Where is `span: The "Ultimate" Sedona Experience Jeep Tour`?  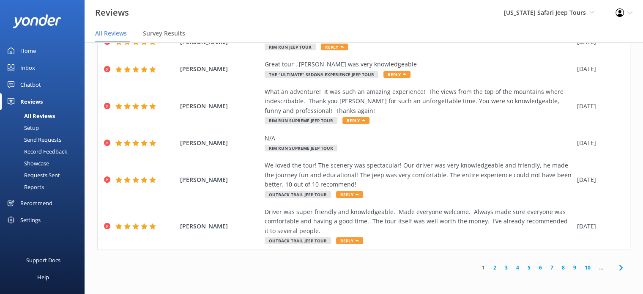 span: The "Ultimate" Sedona Experience Jeep Tour is located at coordinates (321, 74).